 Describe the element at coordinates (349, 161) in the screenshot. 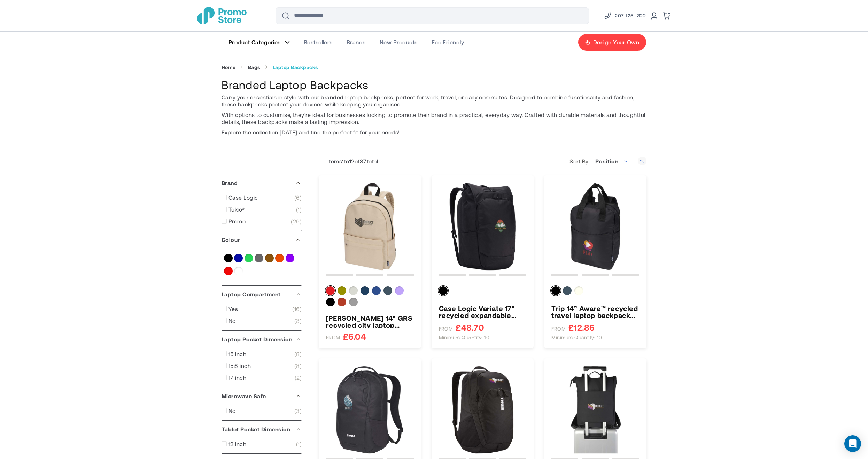

I see `p: Items to of total` at that location.